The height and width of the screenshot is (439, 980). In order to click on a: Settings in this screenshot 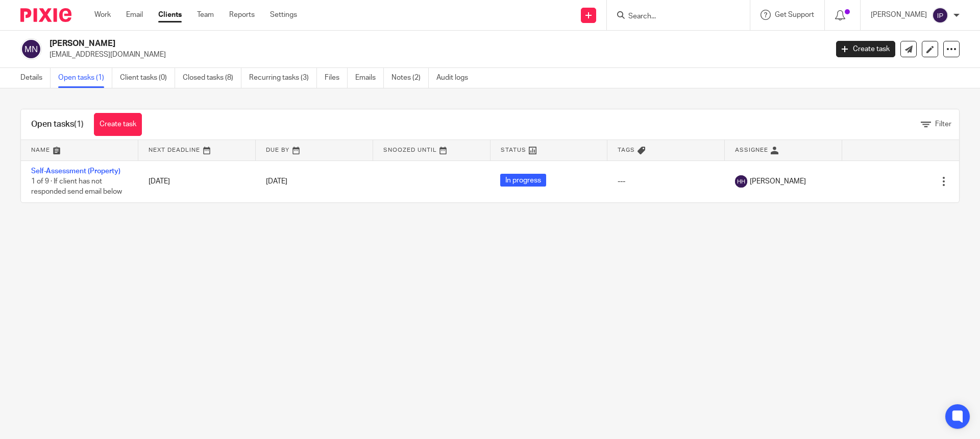, I will do `click(283, 15)`.